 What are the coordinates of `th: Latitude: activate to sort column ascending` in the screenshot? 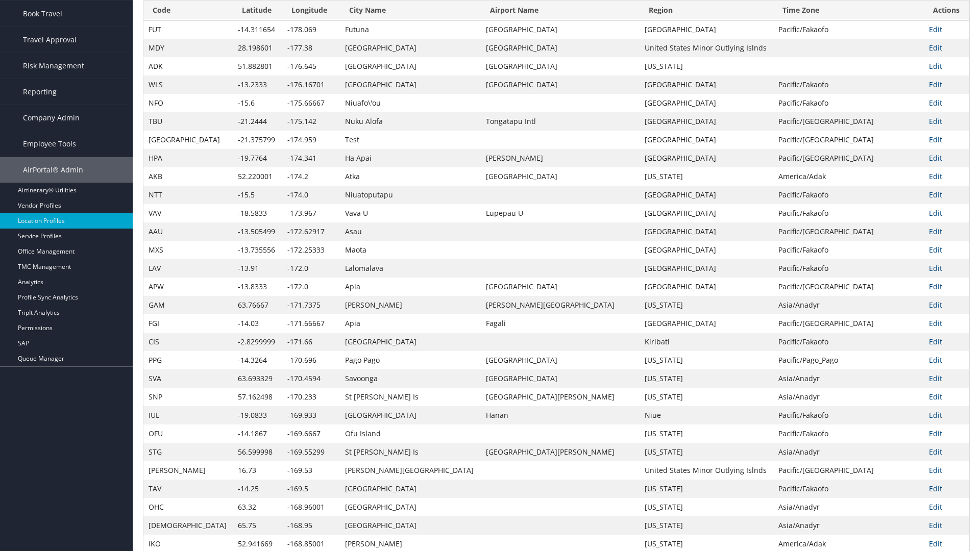 It's located at (257, 10).